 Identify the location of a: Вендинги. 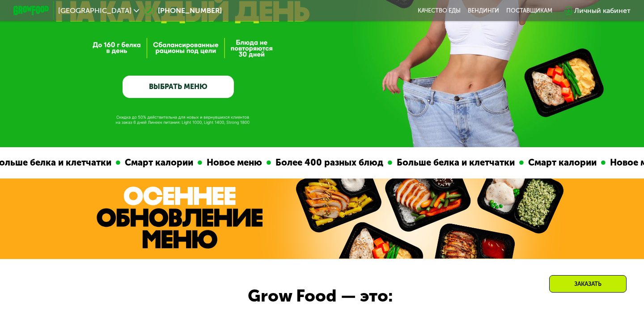
(483, 11).